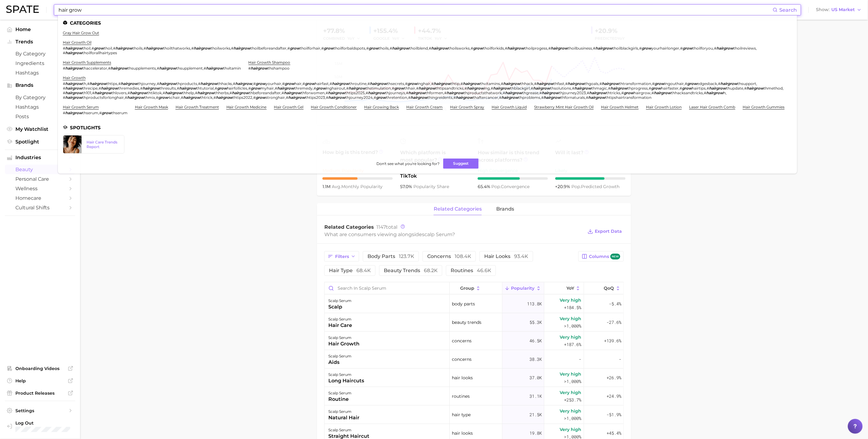 Image resolution: width=868 pixels, height=439 pixels. I want to click on a: hair growth conditioner, so click(334, 107).